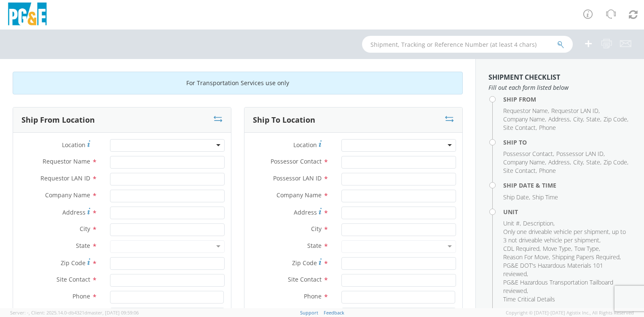 The width and height of the screenshot is (644, 317). I want to click on span: Ship Date, so click(516, 197).